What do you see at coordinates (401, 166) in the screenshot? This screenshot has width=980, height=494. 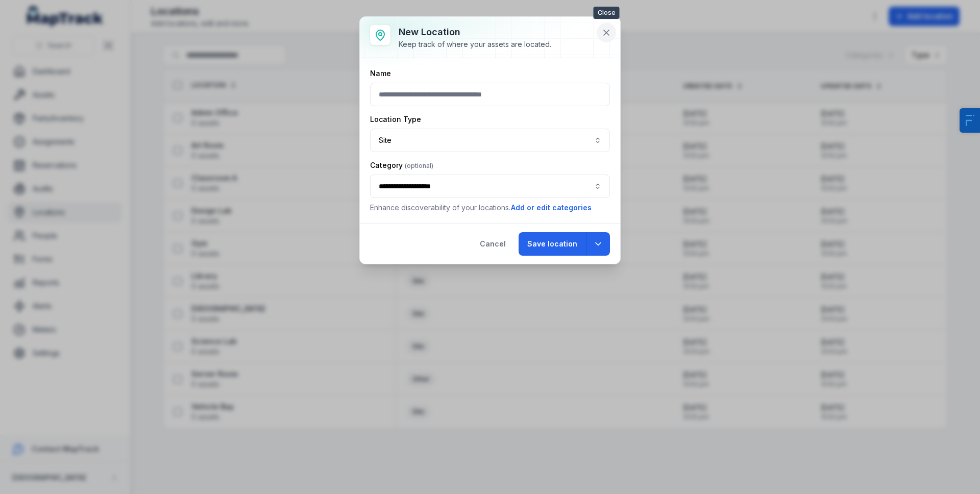 I see `label: Category` at bounding box center [401, 166].